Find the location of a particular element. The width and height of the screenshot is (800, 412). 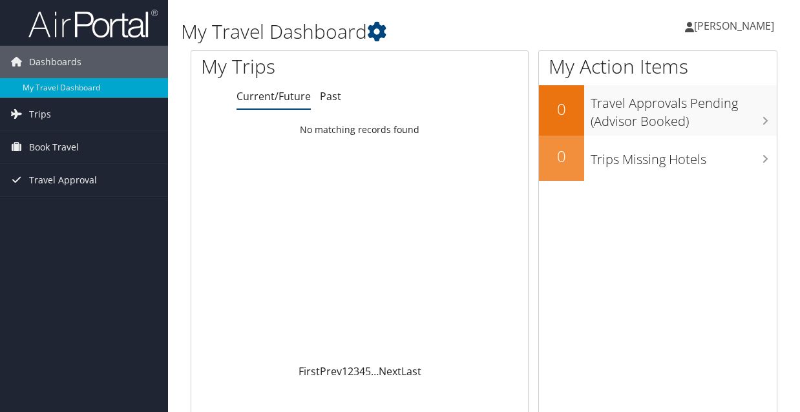

a: 2 is located at coordinates (350, 372).